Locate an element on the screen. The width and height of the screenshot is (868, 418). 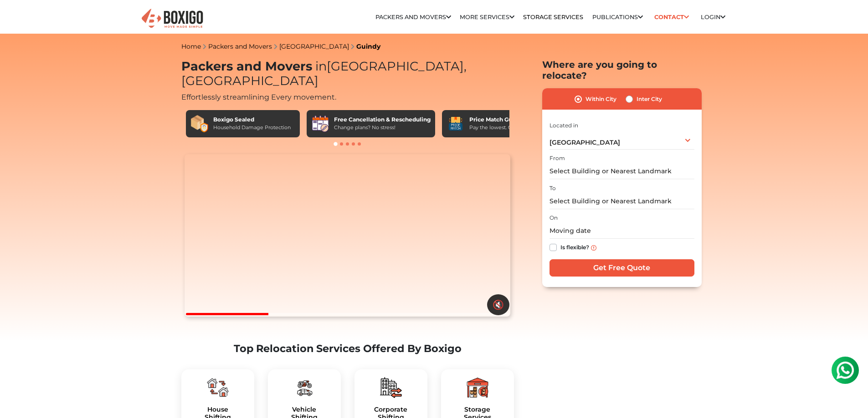
div: Price Match Guarantee is located at coordinates (504, 120).